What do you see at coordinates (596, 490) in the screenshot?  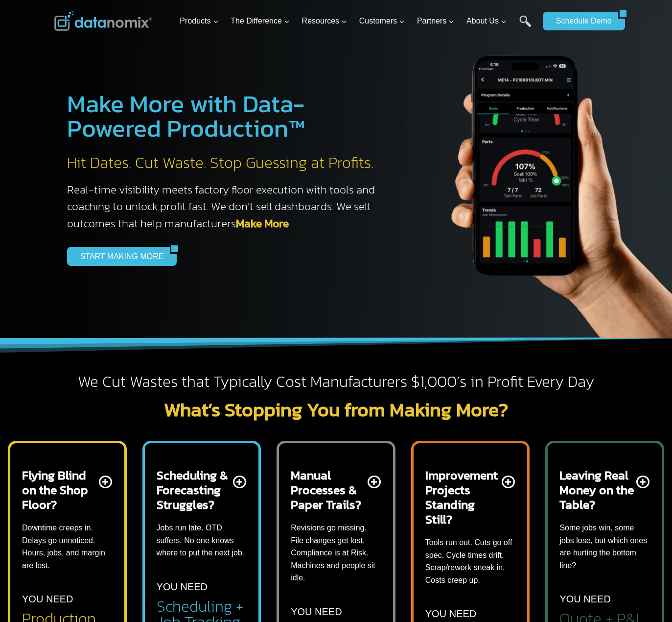 I see `h2: Leaving Real Money on the Table?` at bounding box center [596, 490].